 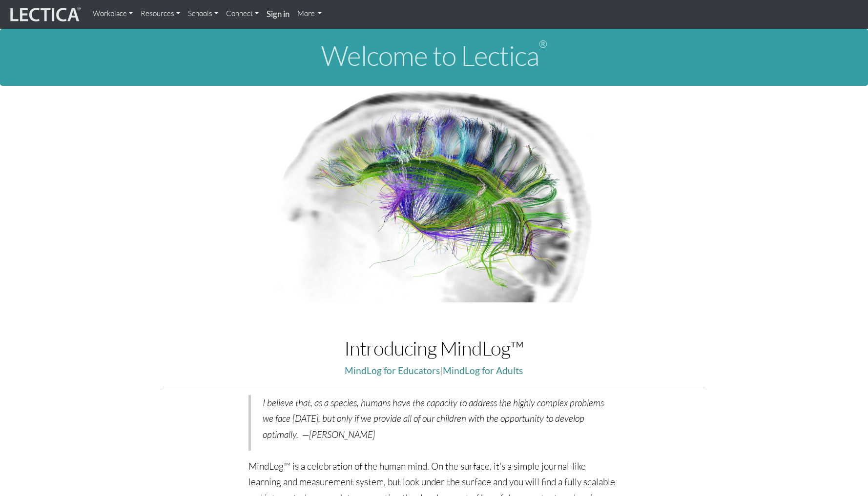 I want to click on img: Human Connectome Project Image, so click(x=434, y=194).